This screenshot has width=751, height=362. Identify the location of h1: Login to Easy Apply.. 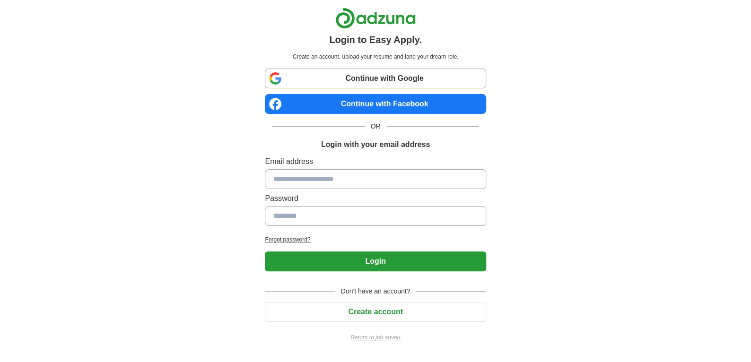
(375, 40).